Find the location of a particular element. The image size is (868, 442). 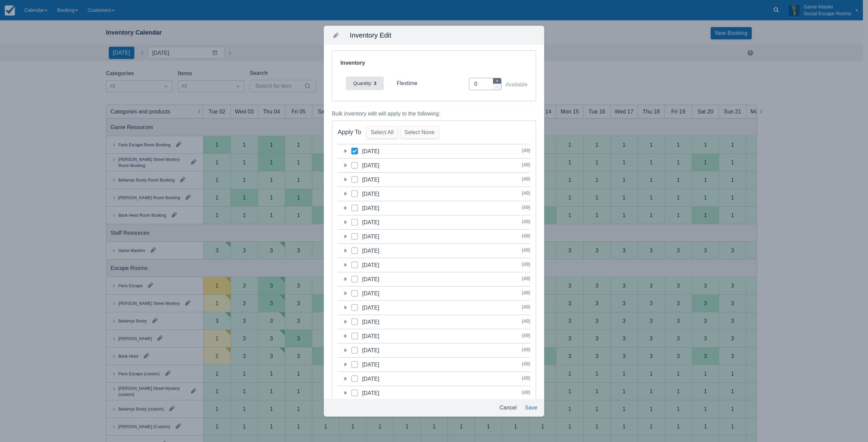

span: Quantity: is located at coordinates (362, 84).